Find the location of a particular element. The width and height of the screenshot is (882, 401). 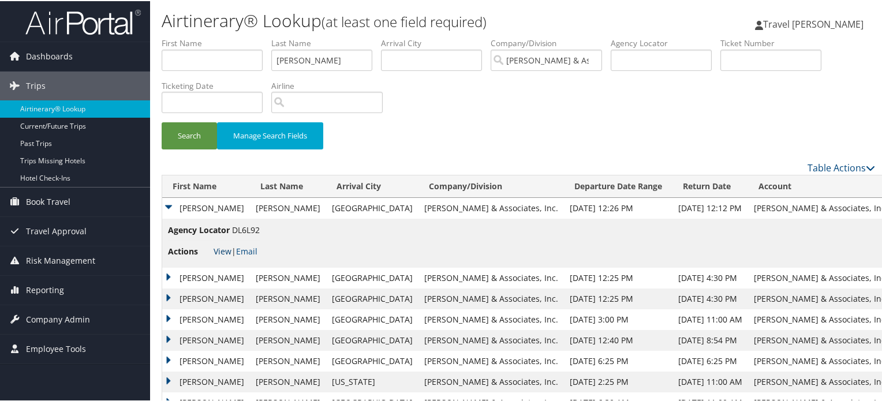

button: Manage Search Fields is located at coordinates (270, 134).